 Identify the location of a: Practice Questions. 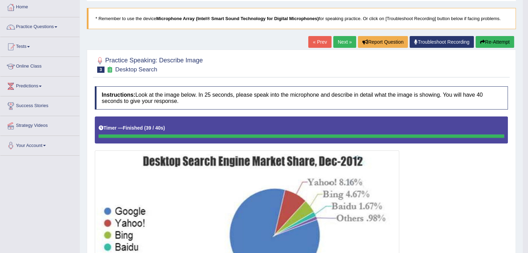
(40, 26).